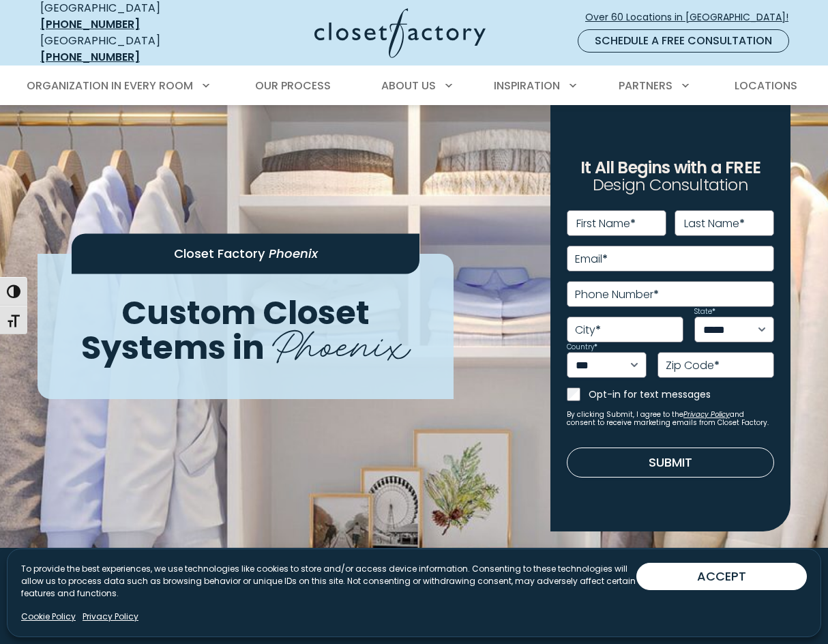 Image resolution: width=828 pixels, height=644 pixels. Describe the element at coordinates (684, 41) in the screenshot. I see `a: Schedule a Free Consultation` at that location.